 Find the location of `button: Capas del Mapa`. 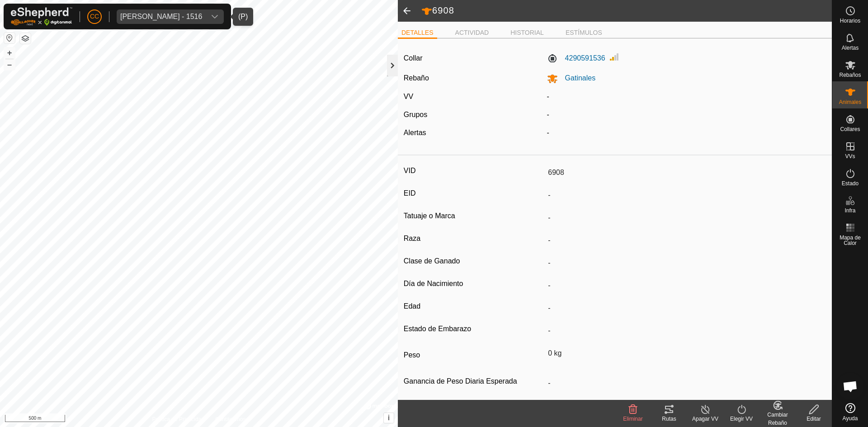

button: Capas del Mapa is located at coordinates (25, 38).